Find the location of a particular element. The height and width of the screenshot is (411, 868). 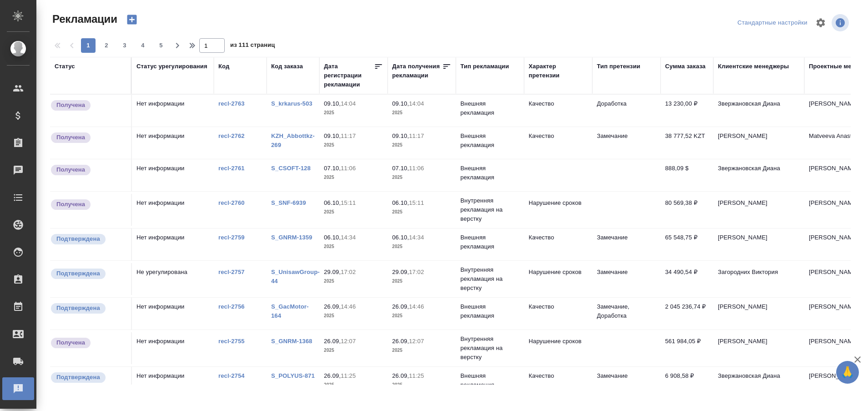

p: 12:07 is located at coordinates (416, 341).